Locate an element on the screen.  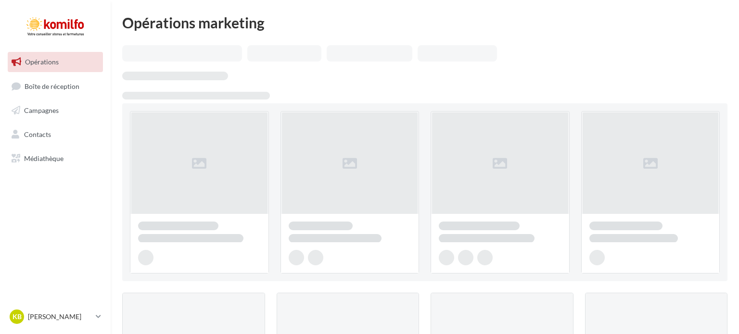
a: Médiathèque is located at coordinates (55, 159).